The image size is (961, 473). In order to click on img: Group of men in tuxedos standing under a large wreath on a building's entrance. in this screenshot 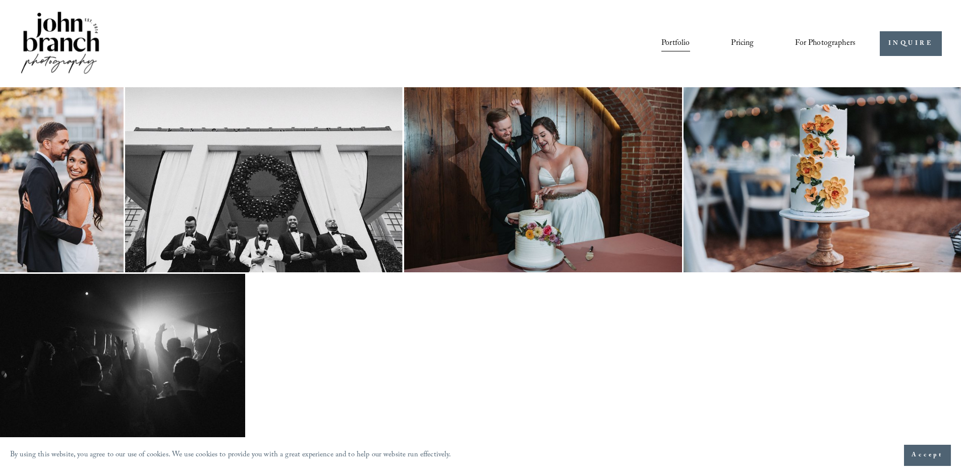, I will do `click(264, 179)`.